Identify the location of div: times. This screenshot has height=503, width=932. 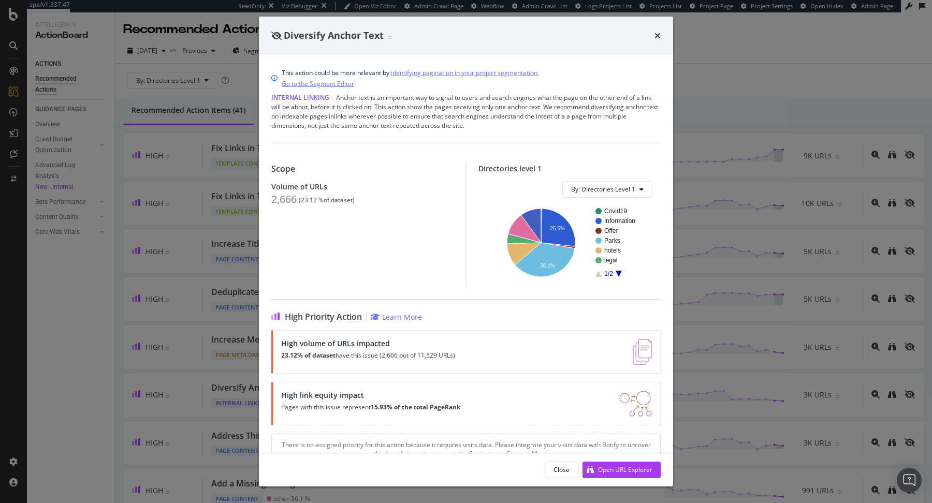
(658, 36).